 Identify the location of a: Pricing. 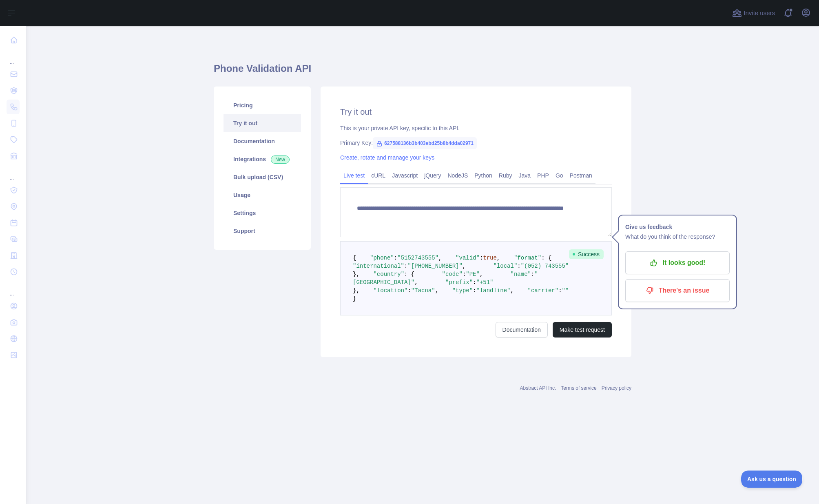
(262, 106).